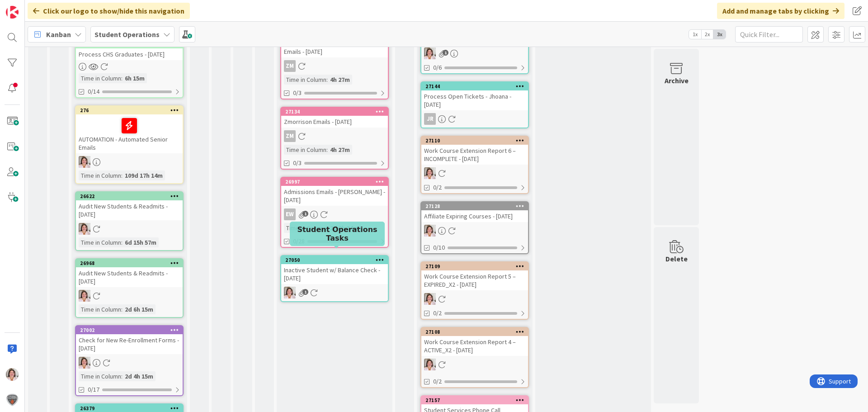 The image size is (868, 412). Describe the element at coordinates (437, 68) in the screenshot. I see `span: 0/6` at that location.